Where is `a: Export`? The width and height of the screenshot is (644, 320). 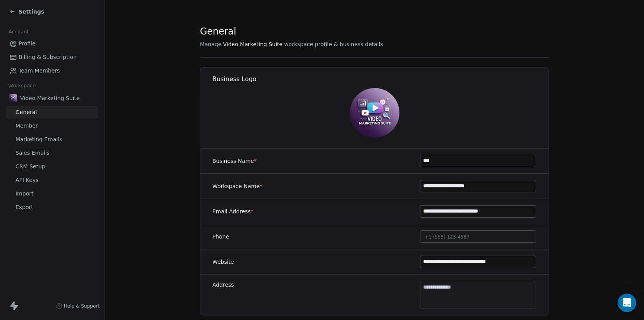 a: Export is located at coordinates (52, 207).